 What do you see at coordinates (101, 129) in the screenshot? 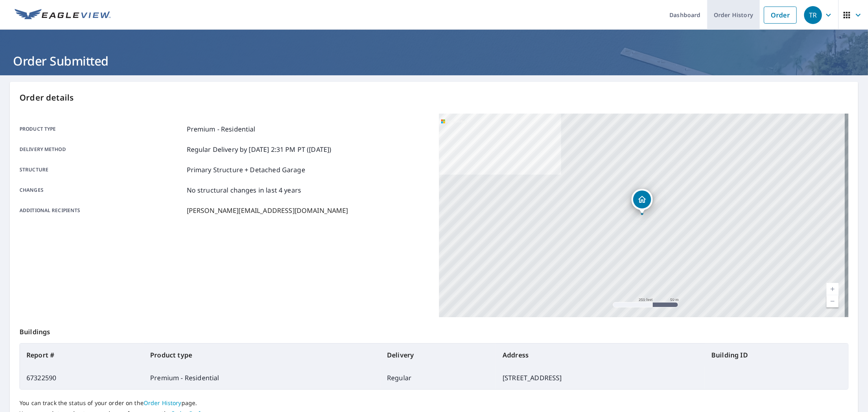
I see `p: Product type` at bounding box center [101, 129].